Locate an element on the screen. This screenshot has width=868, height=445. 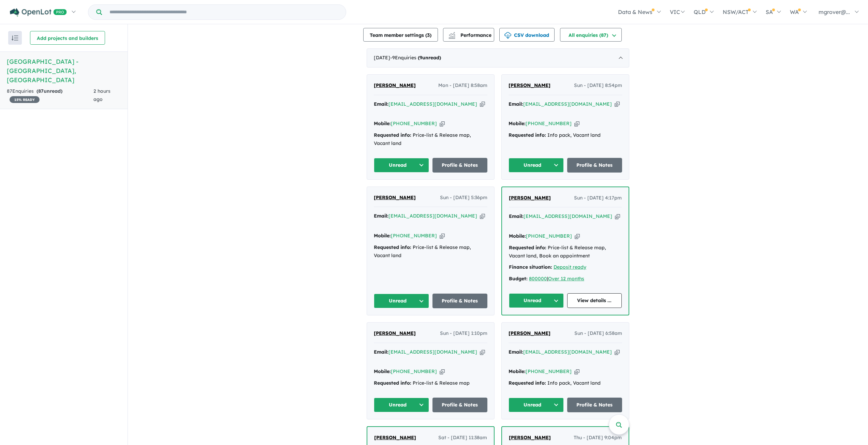
a: Deposit ready is located at coordinates (570, 267).